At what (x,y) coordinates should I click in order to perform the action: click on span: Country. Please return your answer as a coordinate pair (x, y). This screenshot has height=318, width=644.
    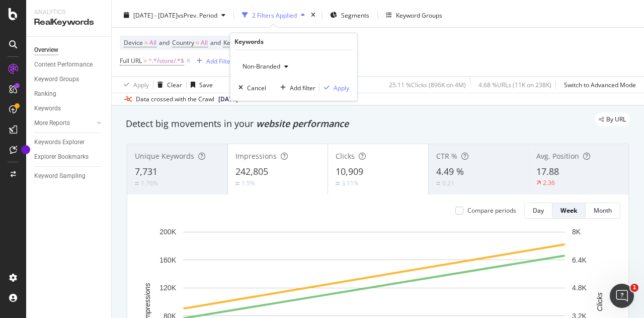
    Looking at the image, I should click on (183, 42).